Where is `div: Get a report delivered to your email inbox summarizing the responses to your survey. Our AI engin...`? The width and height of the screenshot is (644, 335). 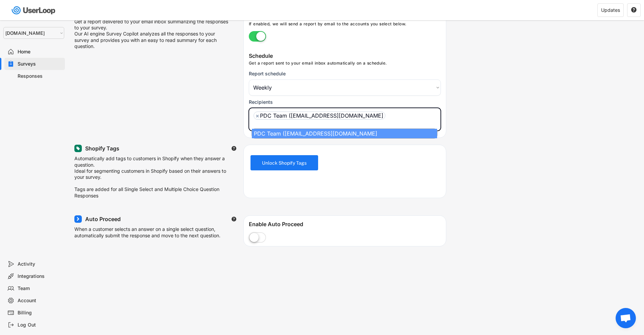 div: Get a report delivered to your email inbox summarizing the responses to your survey. Our AI engin... is located at coordinates (152, 34).